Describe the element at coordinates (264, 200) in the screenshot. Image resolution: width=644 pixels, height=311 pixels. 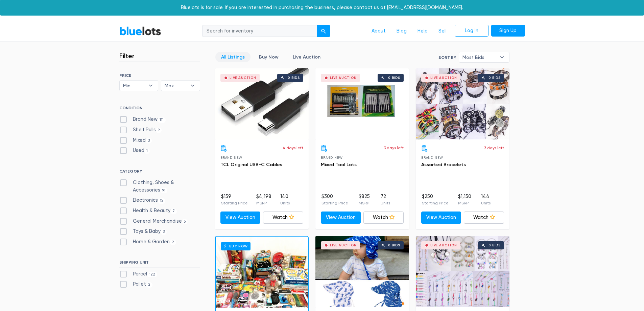
I see `li: $4,198` at that location.